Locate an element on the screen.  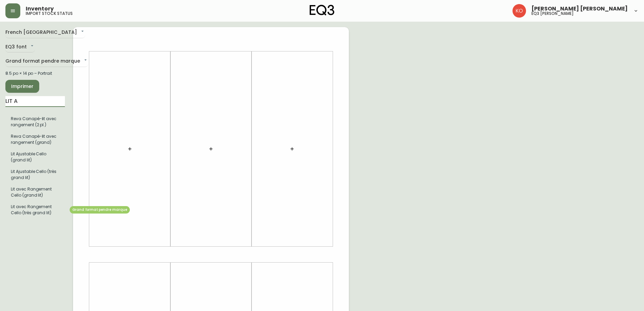
span: Inventory is located at coordinates (40, 9).